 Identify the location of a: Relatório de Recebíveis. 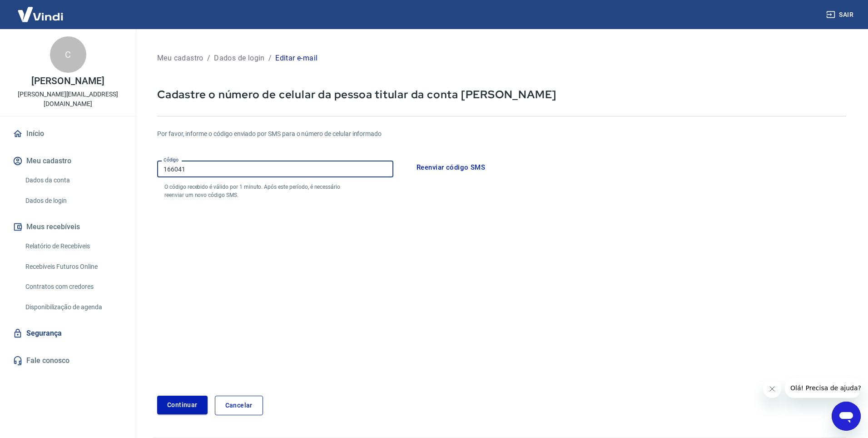
(74, 246).